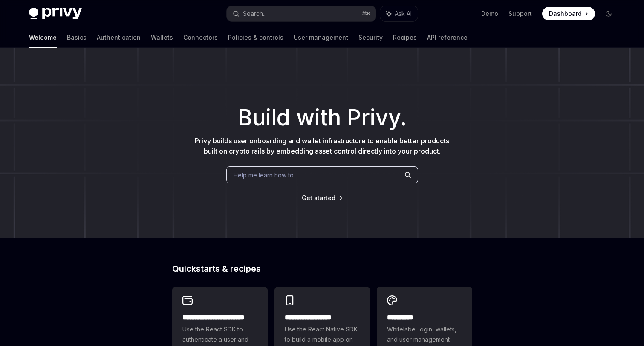  Describe the element at coordinates (56, 14) in the screenshot. I see `img: dark logo` at that location.